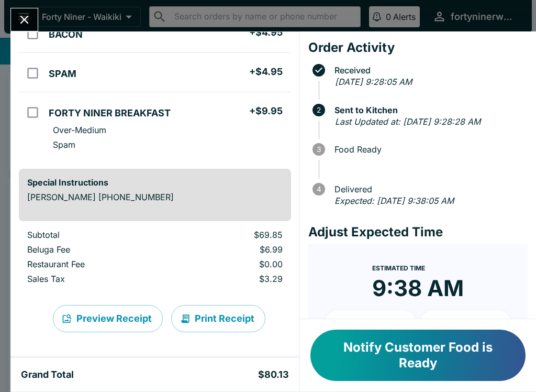  I want to click on h5: SPAM, so click(63, 74).